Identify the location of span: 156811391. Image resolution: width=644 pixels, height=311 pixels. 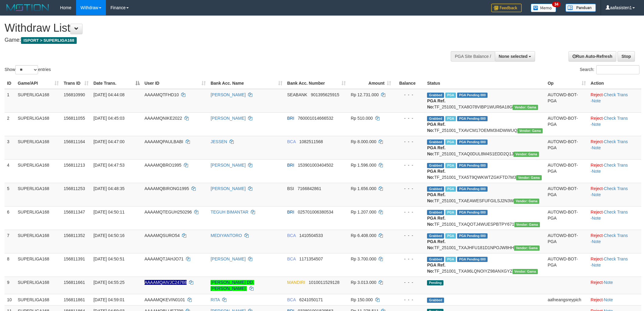
(74, 259).